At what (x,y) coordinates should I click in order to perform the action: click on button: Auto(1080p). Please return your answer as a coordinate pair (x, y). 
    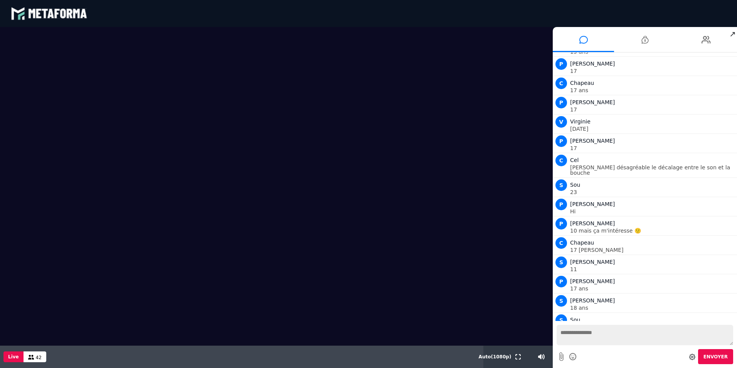
    Looking at the image, I should click on (495, 356).